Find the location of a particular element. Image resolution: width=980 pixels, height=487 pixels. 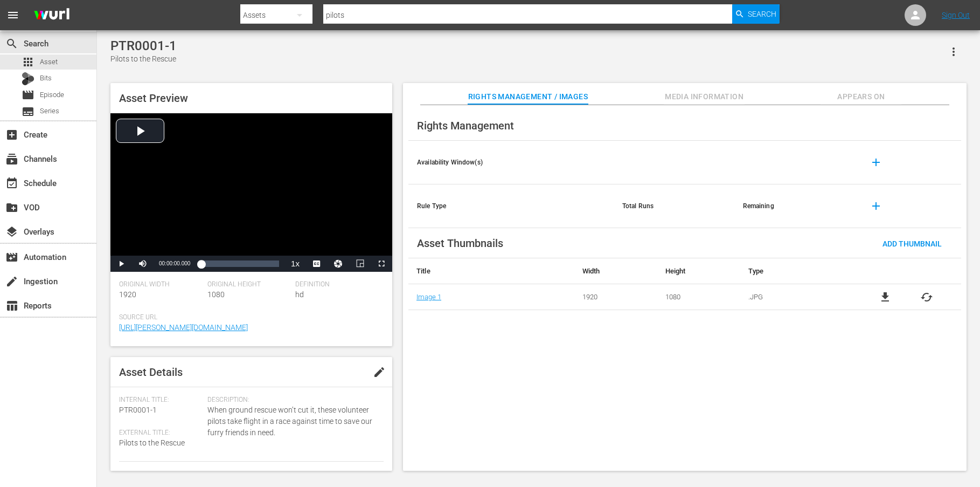

span: Add Thumbnail is located at coordinates (912, 244).